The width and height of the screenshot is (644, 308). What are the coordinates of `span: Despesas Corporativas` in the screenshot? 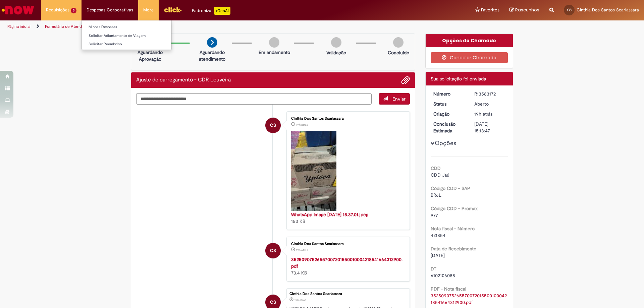 It's located at (110, 10).